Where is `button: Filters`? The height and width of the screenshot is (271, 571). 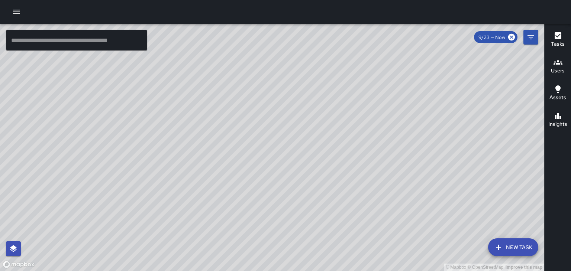 button: Filters is located at coordinates (530, 37).